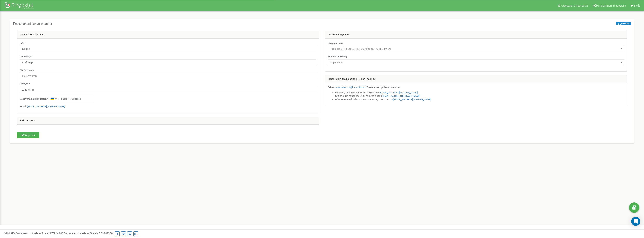  What do you see at coordinates (337, 57) in the screenshot?
I see `label: Мова інтерфейсу` at bounding box center [337, 57].